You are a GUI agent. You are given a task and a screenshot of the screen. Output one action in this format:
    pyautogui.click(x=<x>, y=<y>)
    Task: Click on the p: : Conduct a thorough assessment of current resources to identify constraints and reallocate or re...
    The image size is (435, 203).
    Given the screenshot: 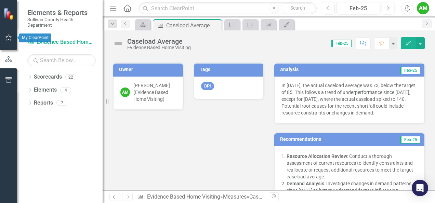 What is the action you would take?
    pyautogui.click(x=352, y=166)
    